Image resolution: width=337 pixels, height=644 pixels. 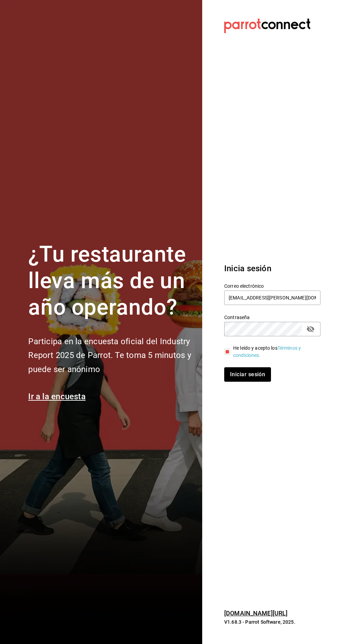 What do you see at coordinates (274, 352) in the screenshot?
I see `div: He leído y acepto los` at bounding box center [274, 352].